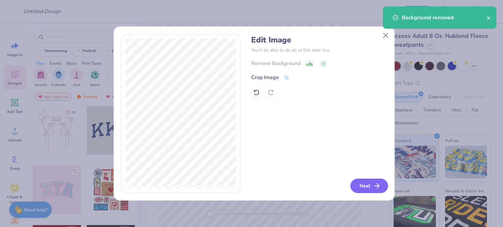 The height and width of the screenshot is (227, 503). I want to click on div: Background removed, so click(444, 18).